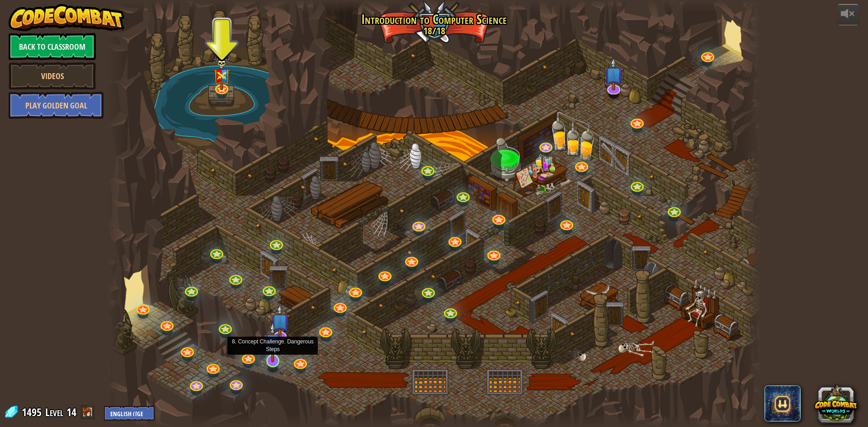 Image resolution: width=868 pixels, height=427 pixels. Describe the element at coordinates (848, 14) in the screenshot. I see `button: Adjust volume` at that location.